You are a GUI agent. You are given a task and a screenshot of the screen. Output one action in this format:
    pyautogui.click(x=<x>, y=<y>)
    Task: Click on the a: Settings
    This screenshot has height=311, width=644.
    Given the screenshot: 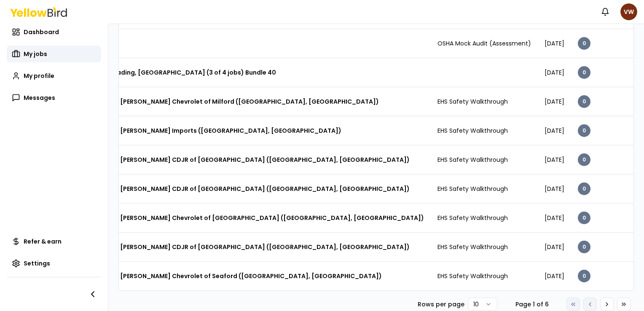 What is the action you would take?
    pyautogui.click(x=54, y=263)
    